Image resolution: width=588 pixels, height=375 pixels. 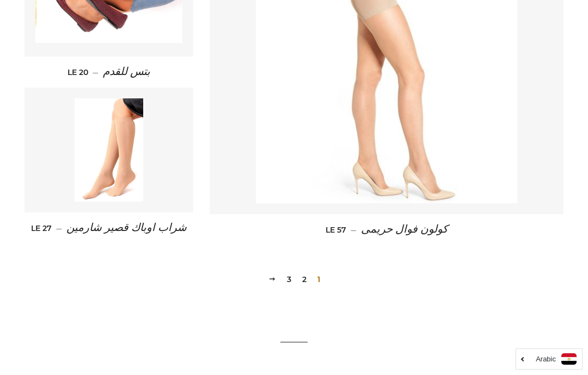 What do you see at coordinates (289, 280) in the screenshot?
I see `a: 3` at bounding box center [289, 280].